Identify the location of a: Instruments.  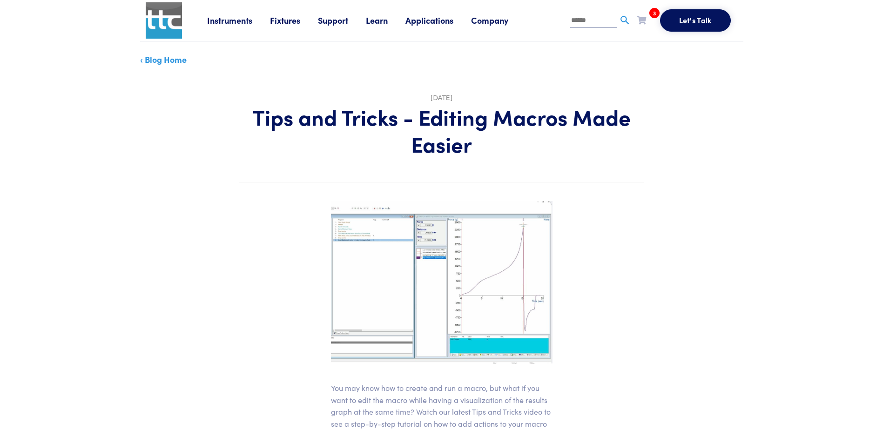
(238, 20).